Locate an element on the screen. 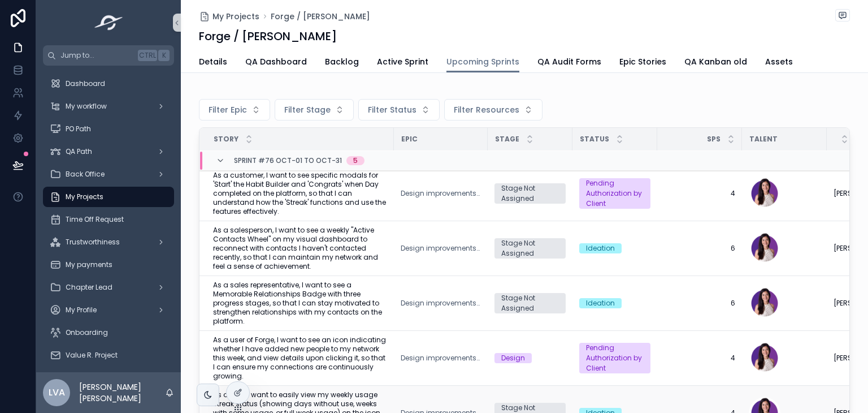 The image size is (868, 413). a: 4 is located at coordinates (700, 193).